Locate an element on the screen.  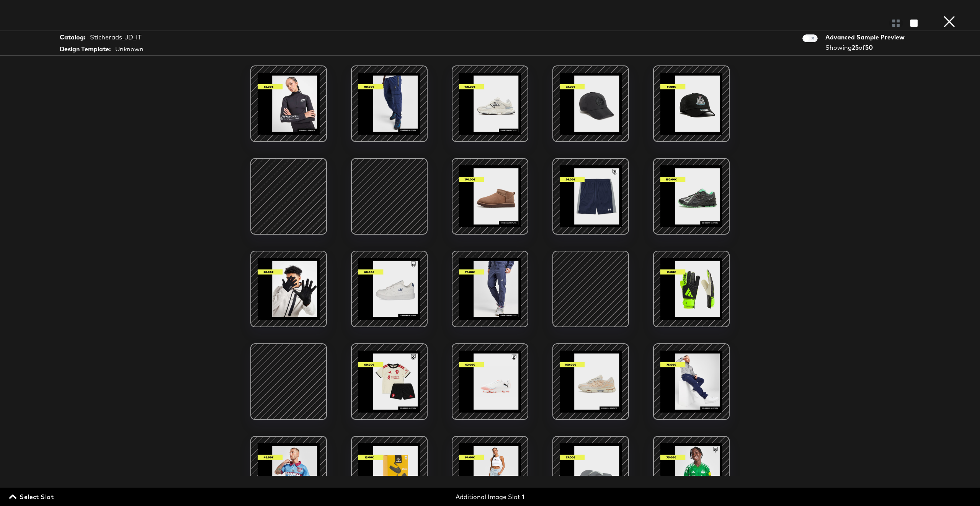
span: Select Slot is located at coordinates (32, 496).